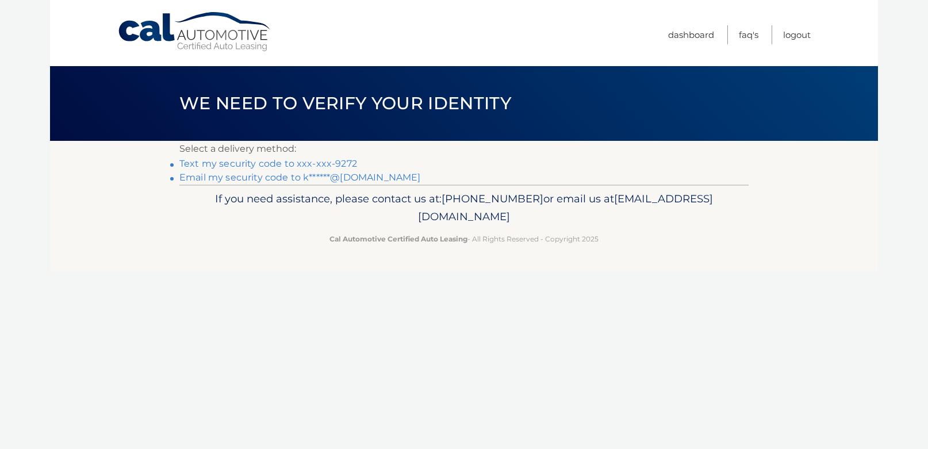  I want to click on p: Select a delivery method:, so click(464, 149).